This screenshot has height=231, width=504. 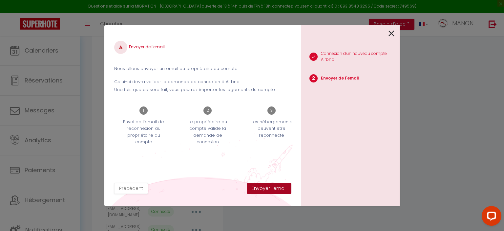 What do you see at coordinates (131, 188) in the screenshot?
I see `button: Précédent` at bounding box center [131, 188].